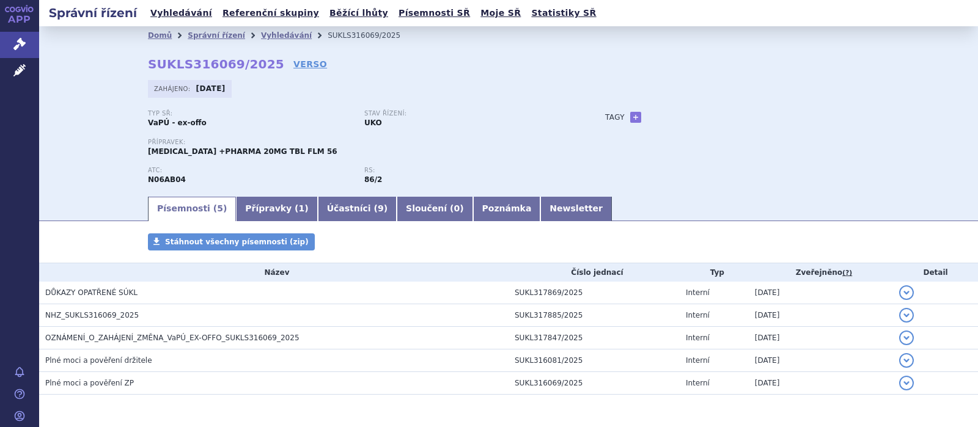 The width and height of the screenshot is (978, 427). I want to click on span: 9, so click(381, 209).